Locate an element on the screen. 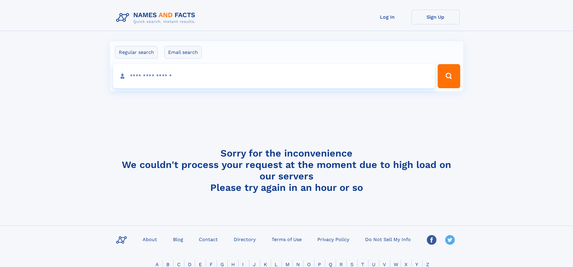  button: Search Button is located at coordinates (449, 76).